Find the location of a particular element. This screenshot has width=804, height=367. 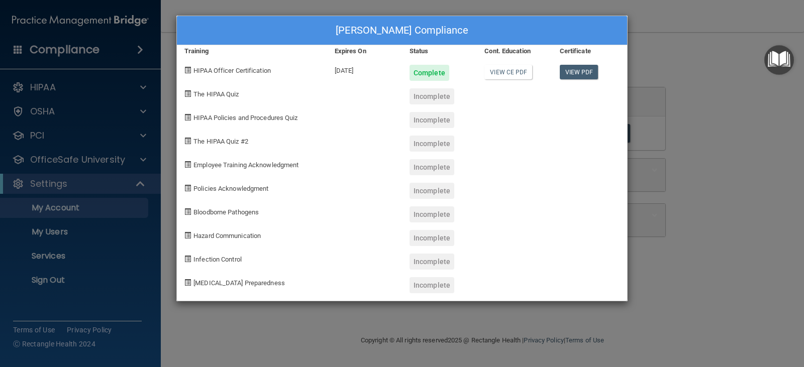

span: The HIPAA Quiz #2 is located at coordinates (221, 141).